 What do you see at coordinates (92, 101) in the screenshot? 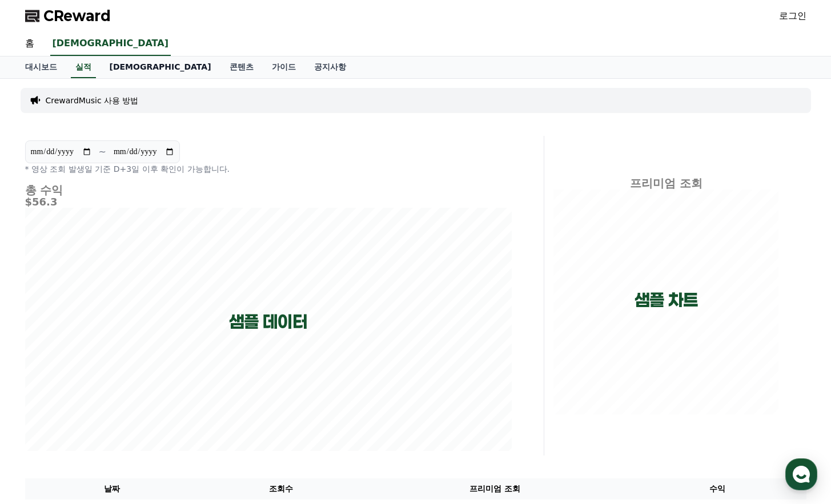
I see `a: CrewardMusic 사용 방법` at bounding box center [92, 101].